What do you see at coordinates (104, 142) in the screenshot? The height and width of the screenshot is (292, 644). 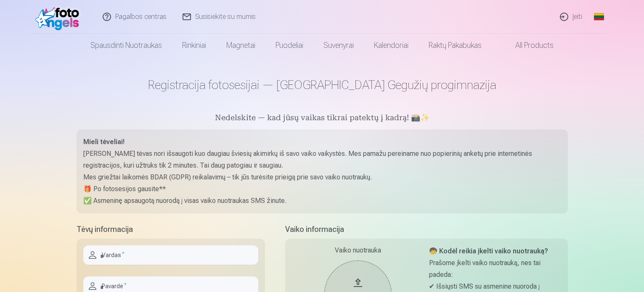 I see `strong: Mieli tėveliai!` at bounding box center [104, 142].